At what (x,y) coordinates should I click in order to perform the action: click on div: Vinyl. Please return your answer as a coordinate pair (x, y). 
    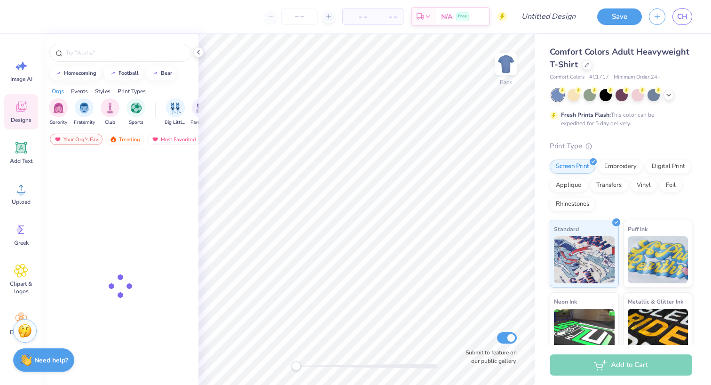
    Looking at the image, I should click on (644, 185).